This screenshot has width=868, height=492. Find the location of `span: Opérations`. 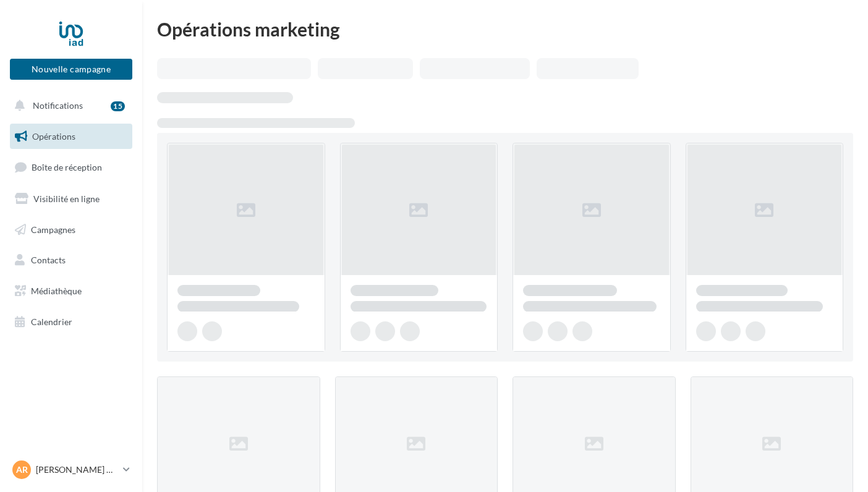

span: Opérations is located at coordinates (54, 136).